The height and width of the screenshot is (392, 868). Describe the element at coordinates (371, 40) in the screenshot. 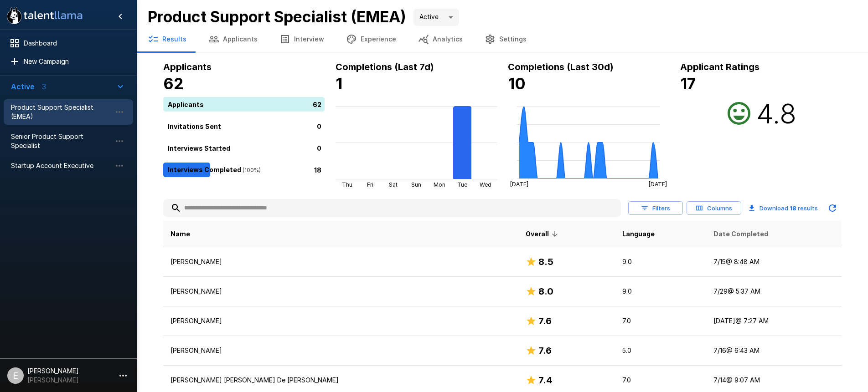

I see `button: Experience` at that location.